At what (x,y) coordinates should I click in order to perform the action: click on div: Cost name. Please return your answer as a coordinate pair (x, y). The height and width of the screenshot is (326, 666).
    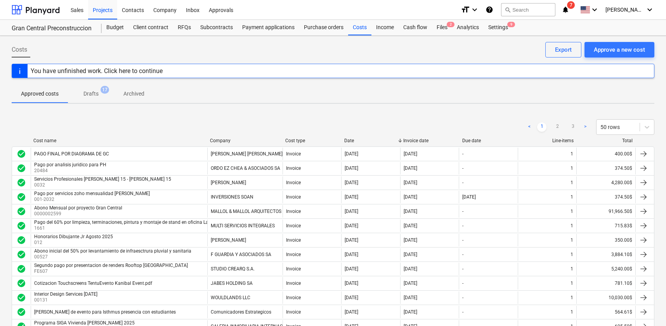
    Looking at the image, I should click on (118, 140).